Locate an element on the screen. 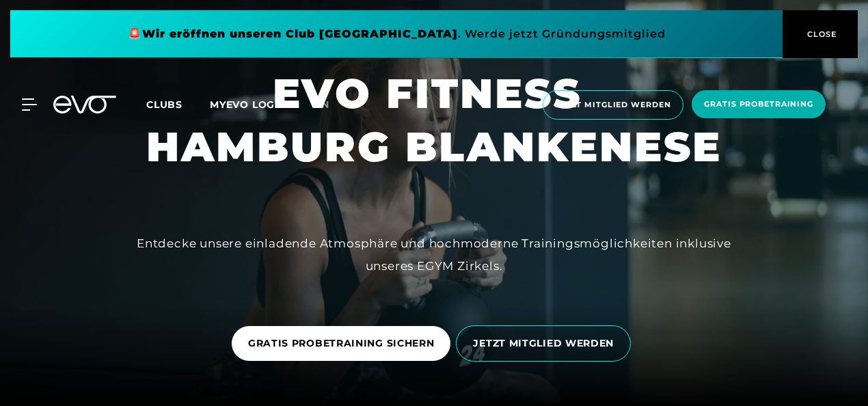 This screenshot has height=406, width=868. span: Jetzt Mitglied werden is located at coordinates (613, 105).